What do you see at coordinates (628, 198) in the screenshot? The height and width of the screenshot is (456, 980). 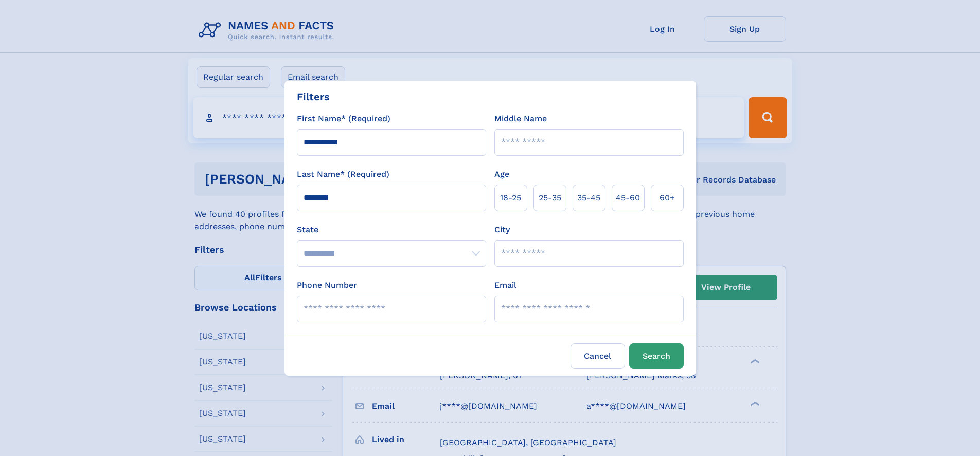 I see `span: 45‑60` at bounding box center [628, 198].